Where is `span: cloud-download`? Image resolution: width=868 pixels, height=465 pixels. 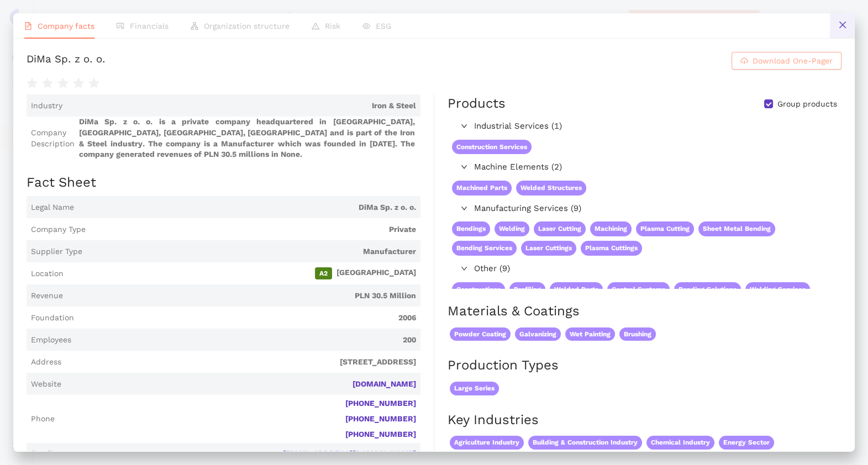
span: cloud-download is located at coordinates (744, 61).